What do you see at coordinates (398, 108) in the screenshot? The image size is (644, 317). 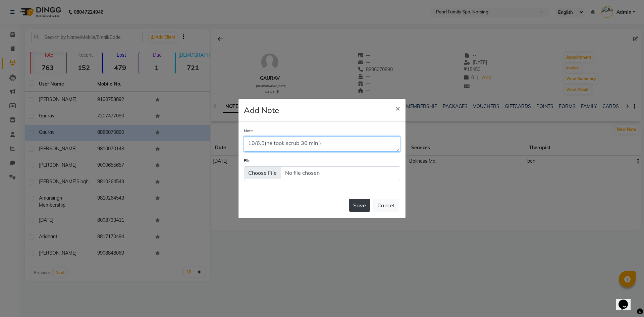 I see `button: Close` at bounding box center [398, 108].